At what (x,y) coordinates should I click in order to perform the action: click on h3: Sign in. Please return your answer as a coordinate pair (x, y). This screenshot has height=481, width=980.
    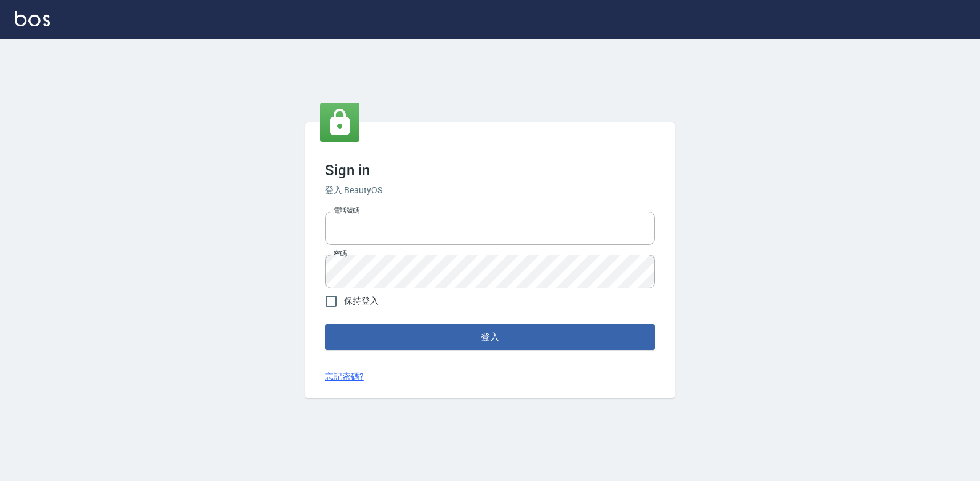
    Looking at the image, I should click on (490, 170).